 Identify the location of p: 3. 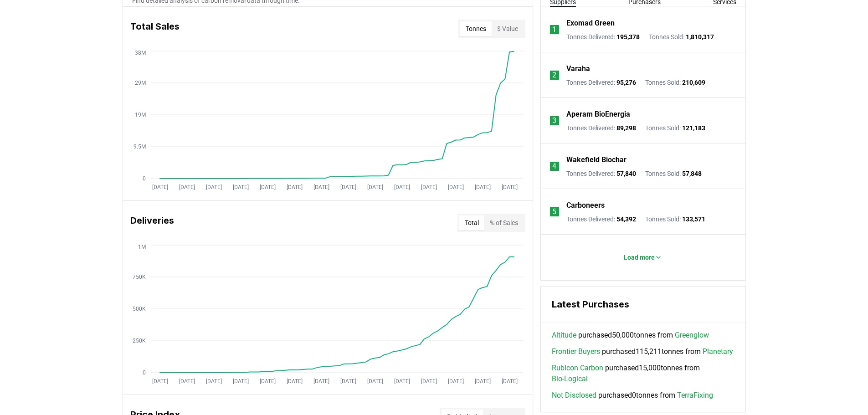
(554, 120).